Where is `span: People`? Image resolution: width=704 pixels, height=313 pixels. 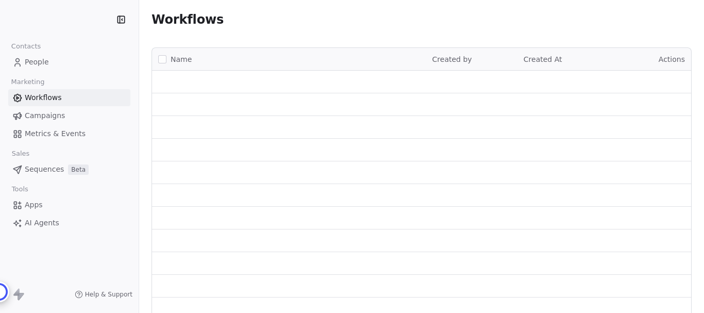 span: People is located at coordinates (37, 62).